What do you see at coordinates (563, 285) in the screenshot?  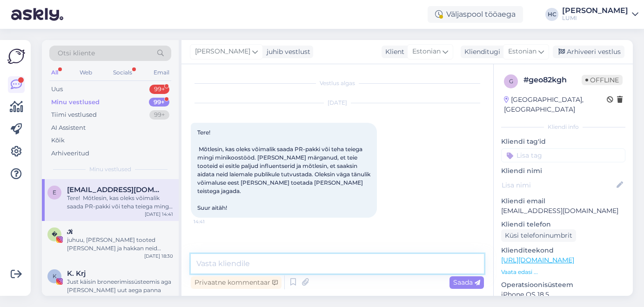 I see `p: Operatsioonisüsteem` at bounding box center [563, 285].